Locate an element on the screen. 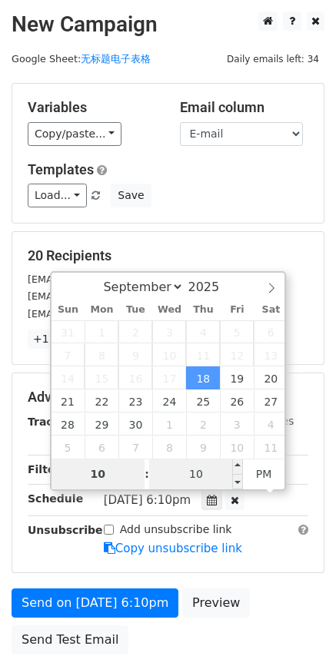  span: Sat is located at coordinates (270, 310).